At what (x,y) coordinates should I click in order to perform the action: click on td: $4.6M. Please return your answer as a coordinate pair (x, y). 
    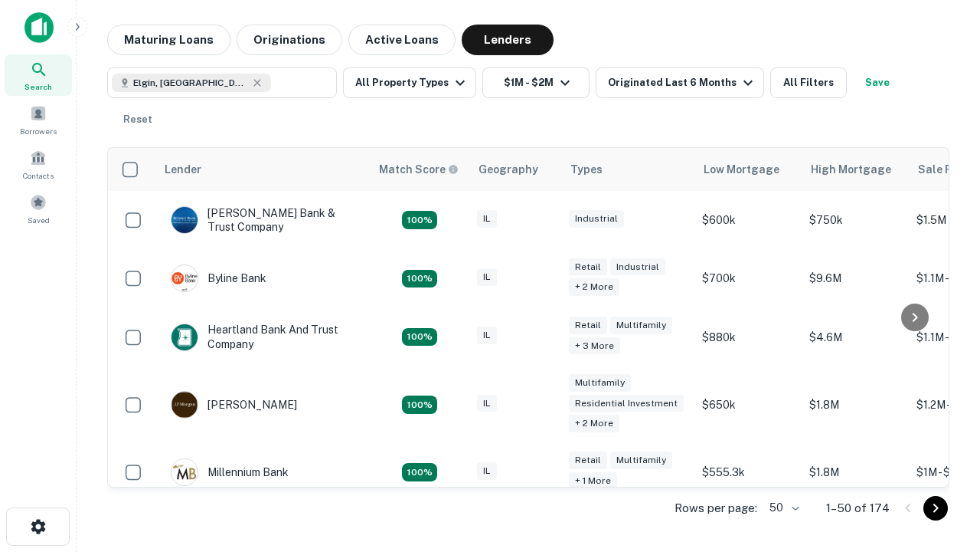
    Looking at the image, I should click on (855, 336).